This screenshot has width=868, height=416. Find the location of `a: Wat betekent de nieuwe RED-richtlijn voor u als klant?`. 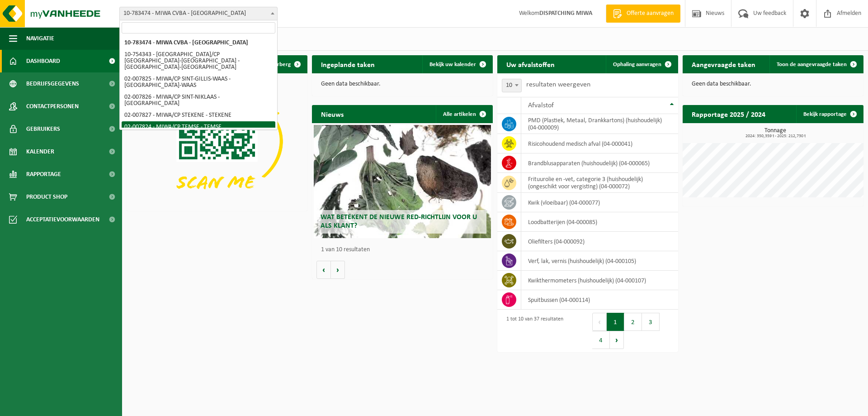

a: Wat betekent de nieuwe RED-richtlijn voor u als klant? is located at coordinates (403, 181).